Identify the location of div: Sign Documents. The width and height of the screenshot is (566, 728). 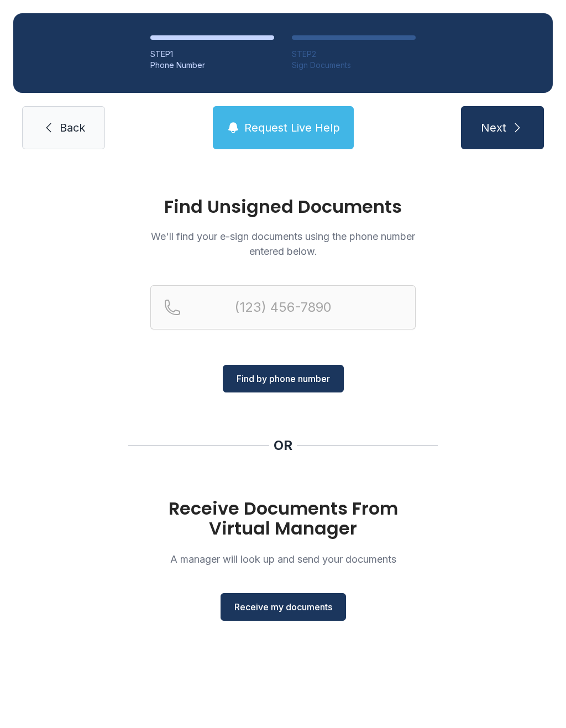
(354, 65).